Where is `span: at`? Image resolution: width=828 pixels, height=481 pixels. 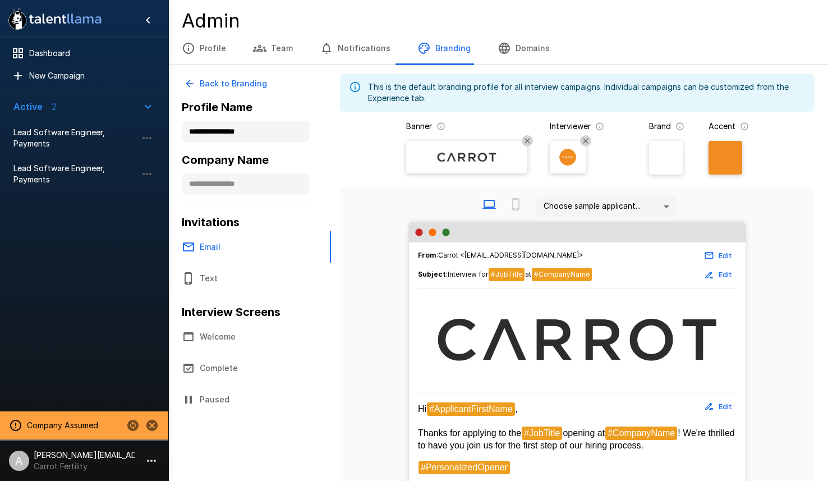
span: at is located at coordinates (528, 274).